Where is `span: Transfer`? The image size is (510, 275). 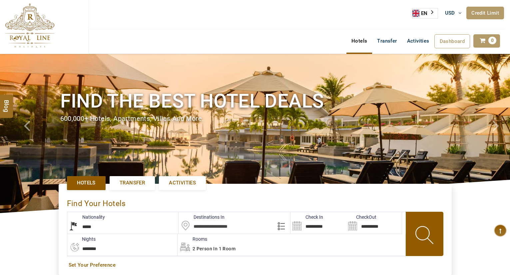
span: Transfer is located at coordinates (132, 183).